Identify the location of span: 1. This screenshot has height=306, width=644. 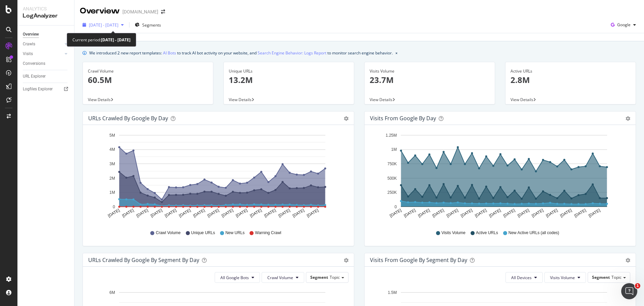
(638, 286).